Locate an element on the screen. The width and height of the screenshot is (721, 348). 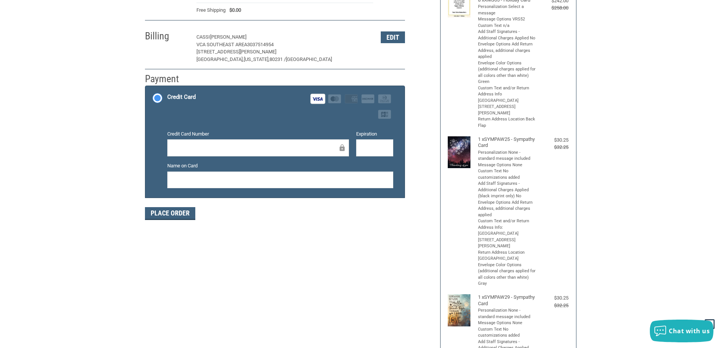
li: Return Address Location Back Flap is located at coordinates (507, 122).